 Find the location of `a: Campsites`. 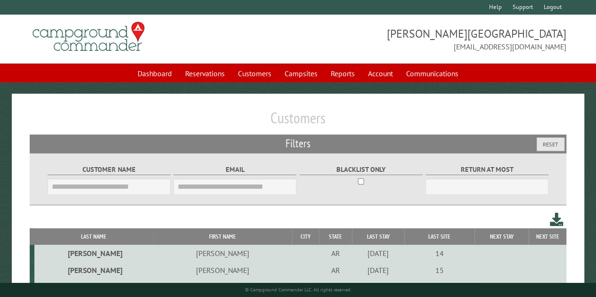

a: Campsites is located at coordinates (301, 73).